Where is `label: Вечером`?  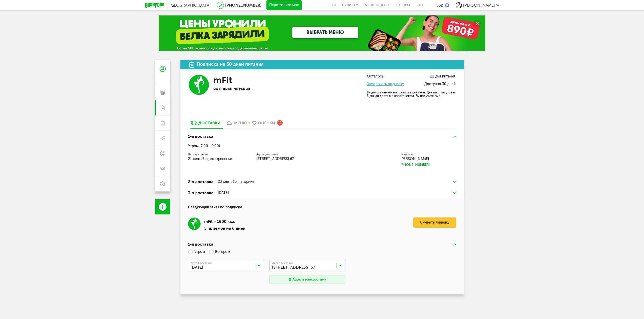
label: Вечером is located at coordinates (219, 252).